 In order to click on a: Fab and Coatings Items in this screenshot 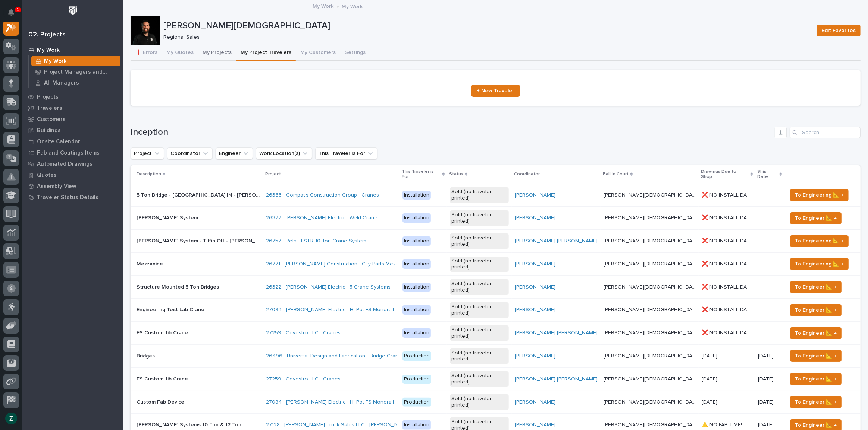, I will do `click(73, 152)`.